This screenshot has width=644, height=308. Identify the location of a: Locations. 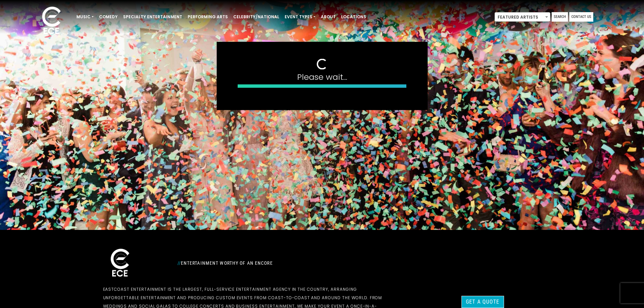
(354, 17).